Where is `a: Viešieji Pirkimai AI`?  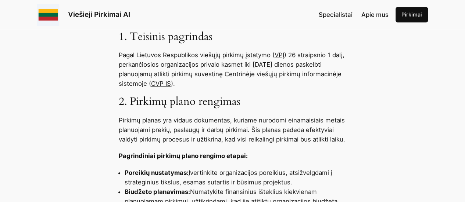 a: Viešieji Pirkimai AI is located at coordinates (99, 14).